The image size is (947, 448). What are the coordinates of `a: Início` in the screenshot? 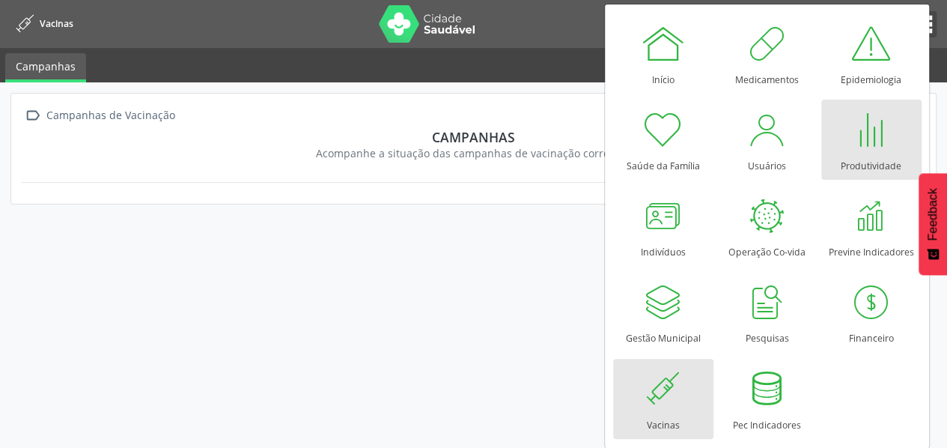 It's located at (663, 53).